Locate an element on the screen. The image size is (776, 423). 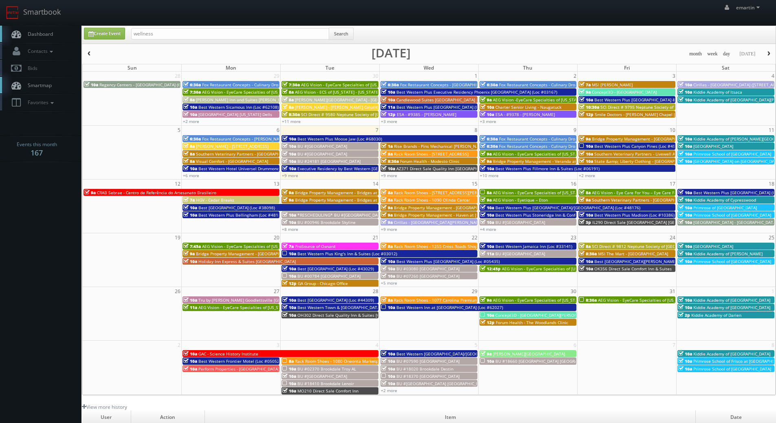
button: month is located at coordinates (696, 54).